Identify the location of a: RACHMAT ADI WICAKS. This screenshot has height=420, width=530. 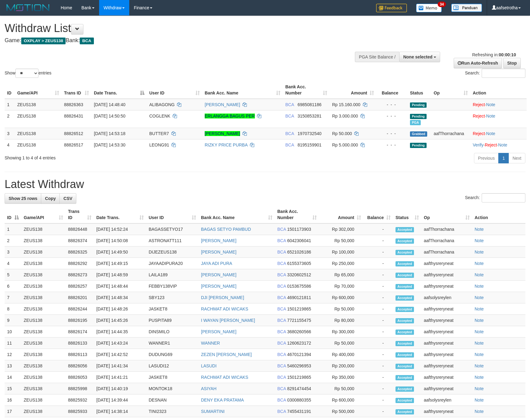
(225, 309).